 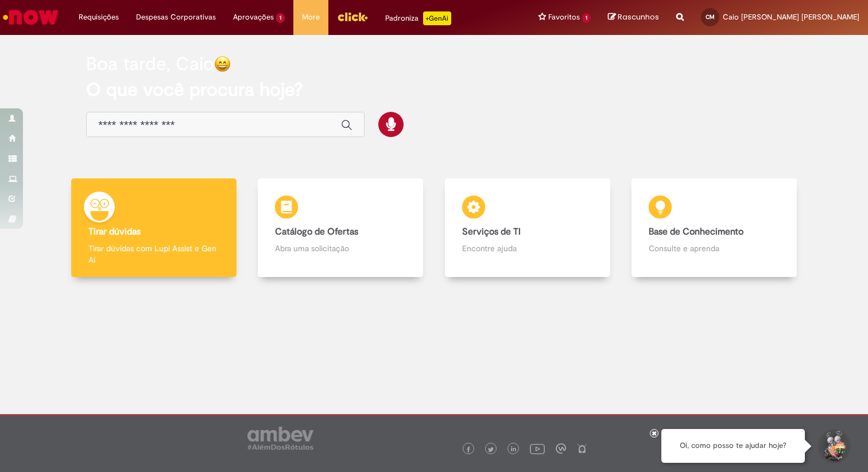 I want to click on img: logo_footer_naosei.png, so click(x=582, y=449).